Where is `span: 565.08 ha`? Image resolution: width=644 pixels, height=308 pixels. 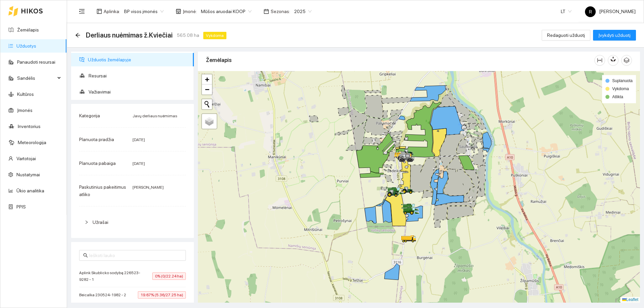
span: 565.08 ha is located at coordinates (188, 35).